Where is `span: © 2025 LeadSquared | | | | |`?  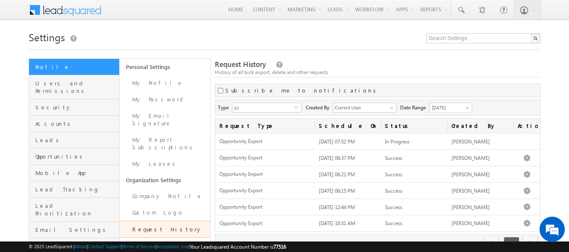
span: © 2025 LeadSquared | | | | | is located at coordinates (157, 247).